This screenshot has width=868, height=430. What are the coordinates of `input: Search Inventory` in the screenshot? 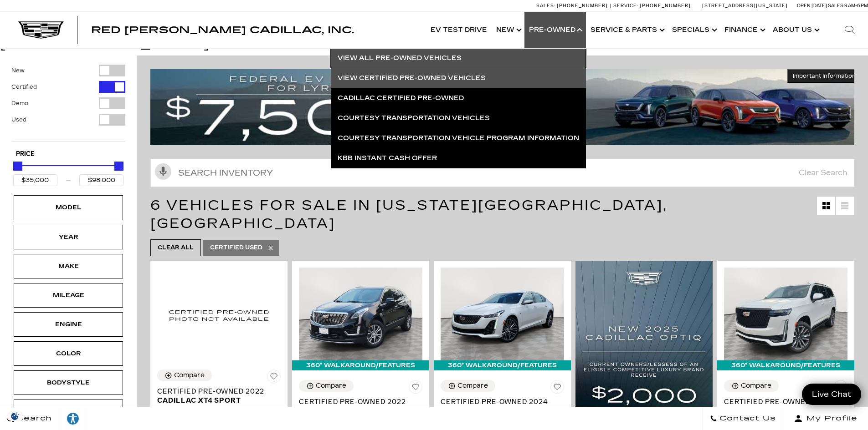 It's located at (502, 173).